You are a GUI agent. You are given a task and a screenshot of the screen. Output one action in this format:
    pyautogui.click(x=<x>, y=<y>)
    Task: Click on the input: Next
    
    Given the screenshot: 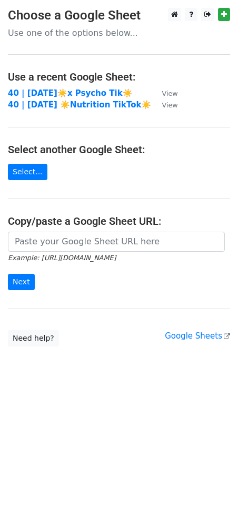 What is the action you would take?
    pyautogui.click(x=21, y=282)
    